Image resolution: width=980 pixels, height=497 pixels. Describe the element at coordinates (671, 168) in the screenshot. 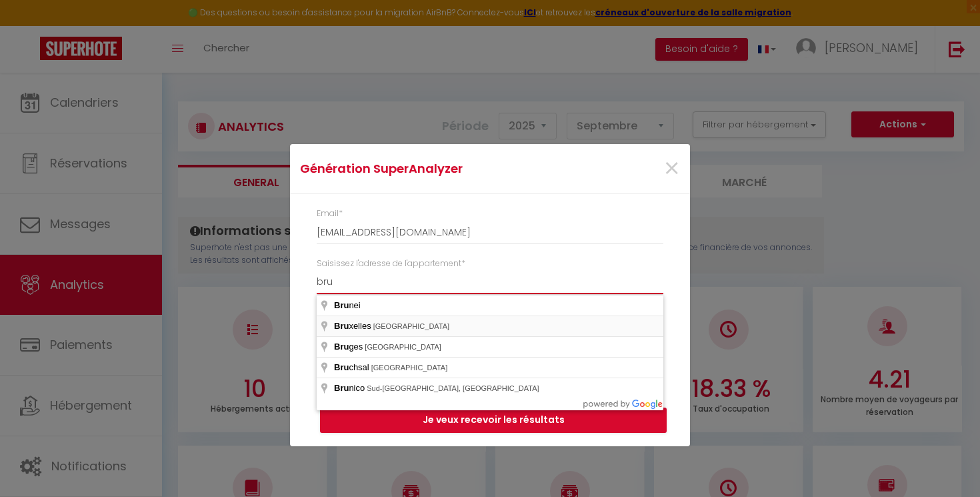

I see `button: Close` at that location.